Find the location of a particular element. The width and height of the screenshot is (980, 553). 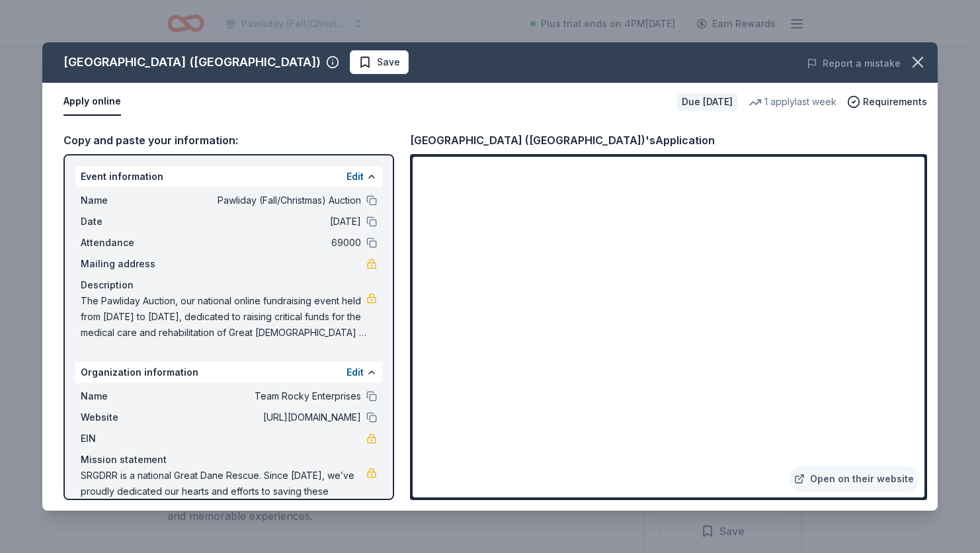

button: Apply online is located at coordinates (92, 102).